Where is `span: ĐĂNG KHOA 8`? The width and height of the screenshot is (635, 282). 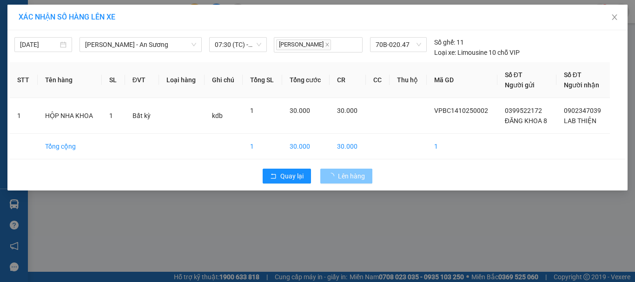 span: ĐĂNG KHOA 8 is located at coordinates (526, 121).